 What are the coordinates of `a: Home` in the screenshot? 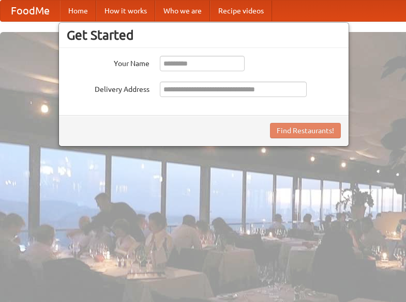 It's located at (78, 11).